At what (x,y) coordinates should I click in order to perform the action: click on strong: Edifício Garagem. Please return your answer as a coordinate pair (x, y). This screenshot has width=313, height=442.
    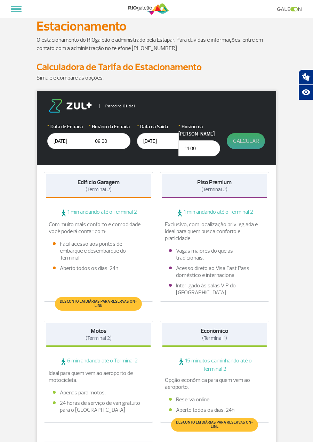
    Looking at the image, I should click on (98, 182).